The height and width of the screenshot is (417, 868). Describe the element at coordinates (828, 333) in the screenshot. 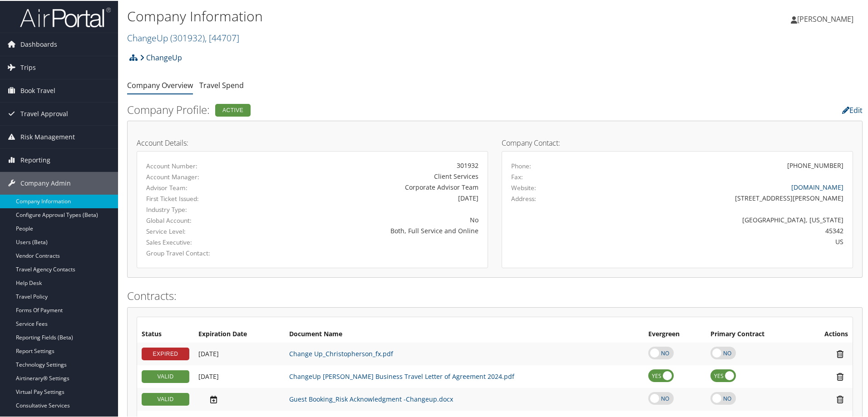

I see `th: Actions` at that location.